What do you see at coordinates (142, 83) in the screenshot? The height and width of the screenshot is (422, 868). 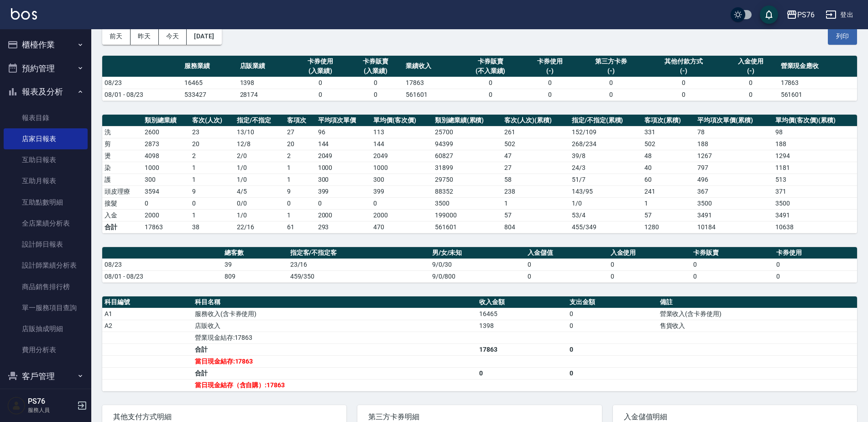 I see `td: 08/23` at bounding box center [142, 83].